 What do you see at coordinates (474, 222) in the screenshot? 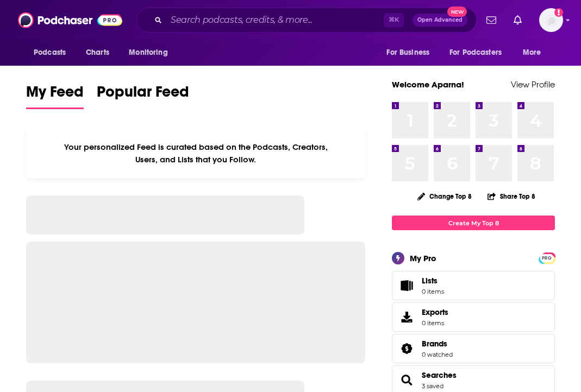
I see `a: Create My Top 8` at bounding box center [474, 222].